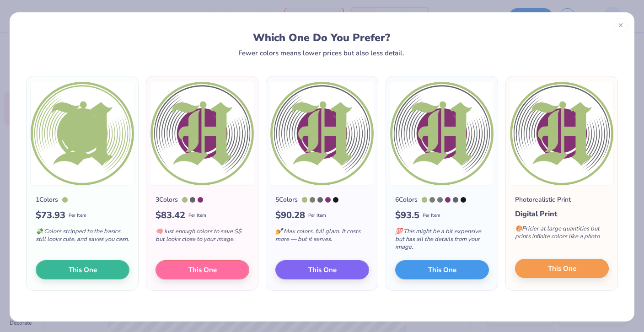  I want to click on img: 5 color option, so click(322, 133).